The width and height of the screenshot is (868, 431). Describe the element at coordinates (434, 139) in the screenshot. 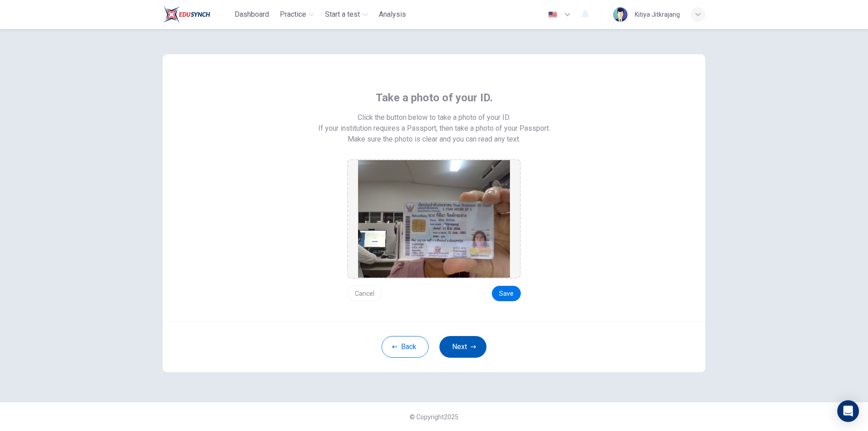

I see `span: Make sure the photo is clear and you can read any text.` at that location.